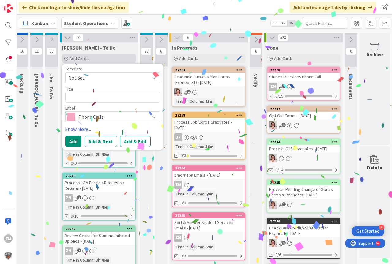 The height and width of the screenshot is (264, 392). What do you see at coordinates (368, 232) in the screenshot?
I see `div: Get Started` at bounding box center [368, 232].